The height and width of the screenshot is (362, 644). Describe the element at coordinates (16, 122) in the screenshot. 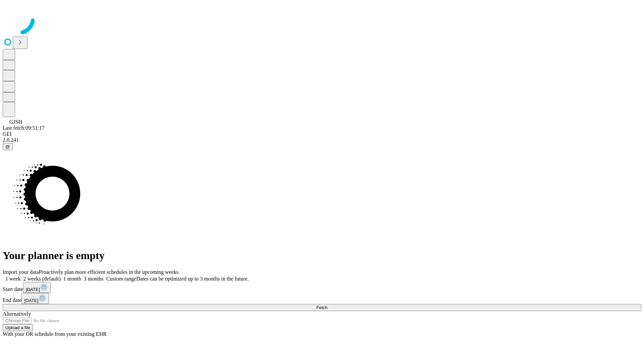

I see `span: GJSH` at that location.